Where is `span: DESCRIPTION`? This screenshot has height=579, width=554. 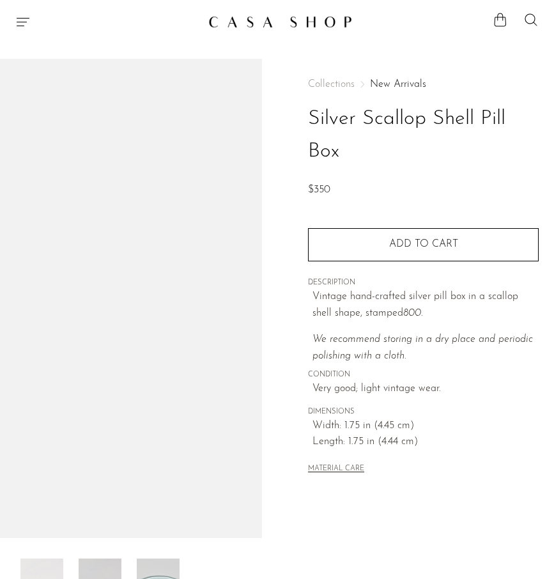
span: DESCRIPTION is located at coordinates (423, 283).